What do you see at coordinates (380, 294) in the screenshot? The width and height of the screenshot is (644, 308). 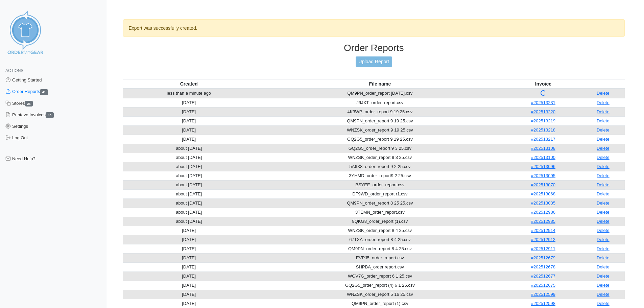 I see `td: WNZSK_order_report 5 16 25.csv` at bounding box center [380, 294].